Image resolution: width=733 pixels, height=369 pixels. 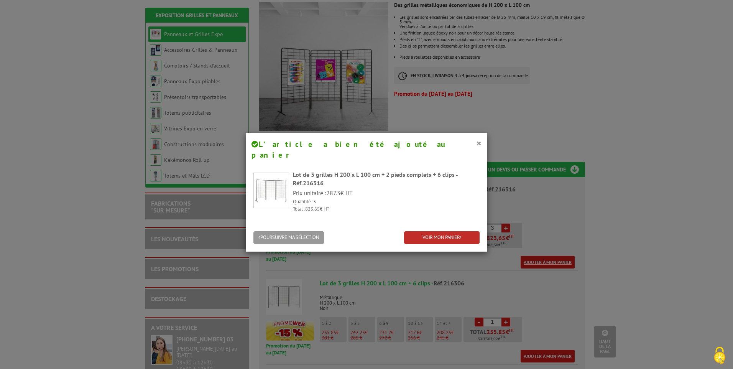 What do you see at coordinates (308, 183) in the screenshot?
I see `span: Réf.216316` at bounding box center [308, 183].